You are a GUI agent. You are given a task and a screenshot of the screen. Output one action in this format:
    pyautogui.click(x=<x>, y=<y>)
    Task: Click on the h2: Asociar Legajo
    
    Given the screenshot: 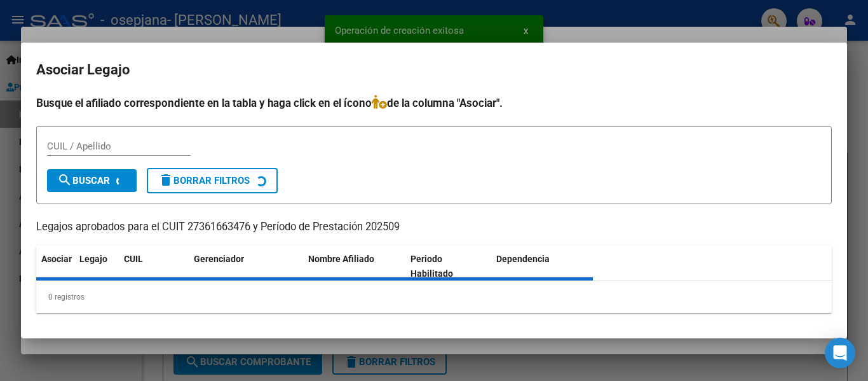 What is the action you would take?
    pyautogui.click(x=434, y=70)
    